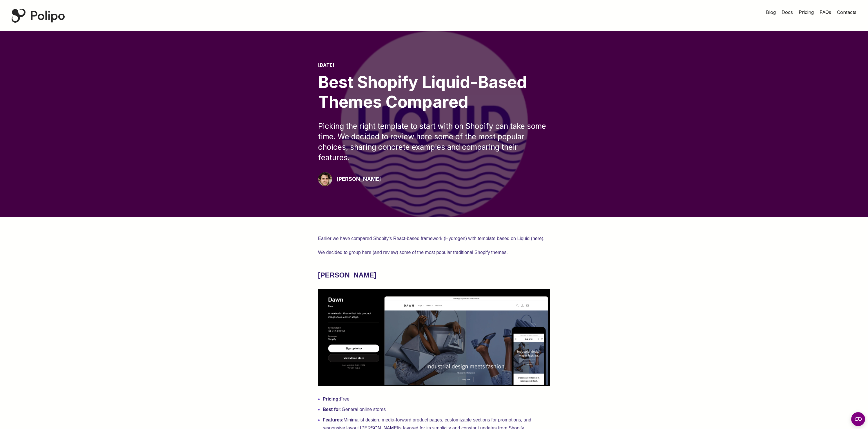 Image resolution: width=868 pixels, height=429 pixels. What do you see at coordinates (434, 92) in the screenshot?
I see `div: Best Shopify Liquid-Based Themes Compared` at bounding box center [434, 92].